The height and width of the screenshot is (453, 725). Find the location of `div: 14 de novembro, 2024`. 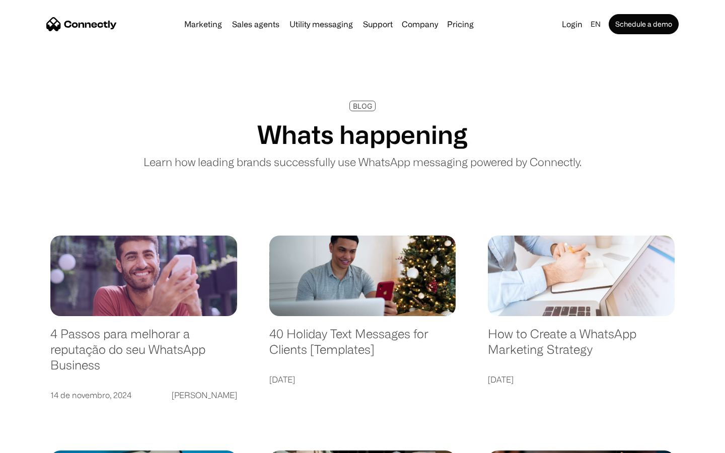

div: 14 de novembro, 2024 is located at coordinates (91, 395).